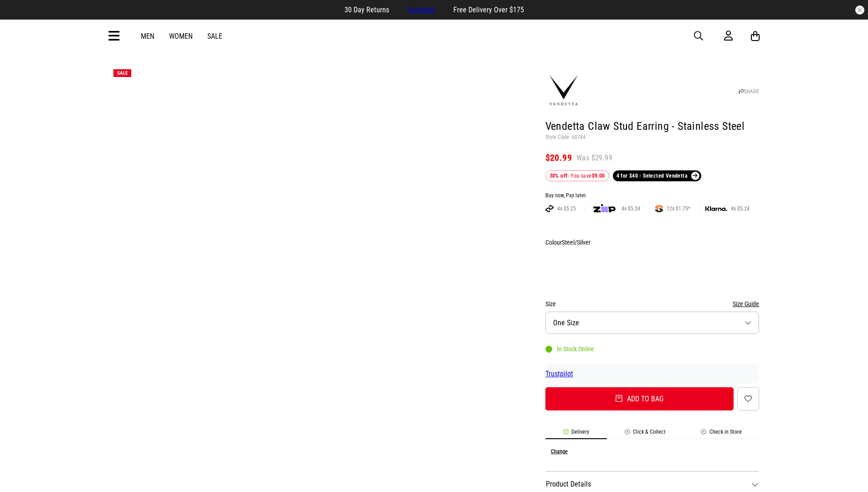 The height and width of the screenshot is (492, 868). I want to click on button: Change, so click(559, 451).